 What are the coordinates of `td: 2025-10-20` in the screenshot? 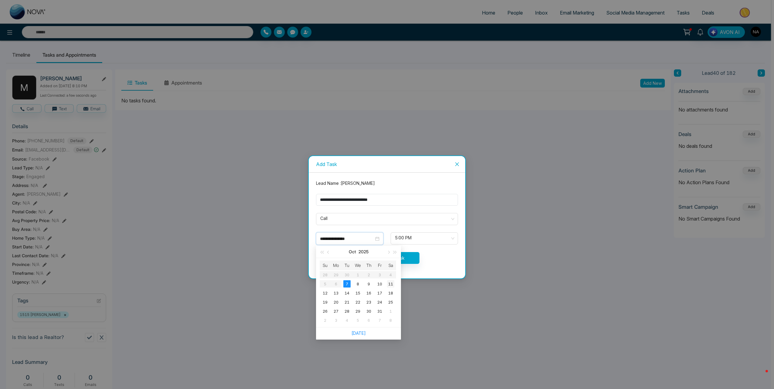 It's located at (336, 302).